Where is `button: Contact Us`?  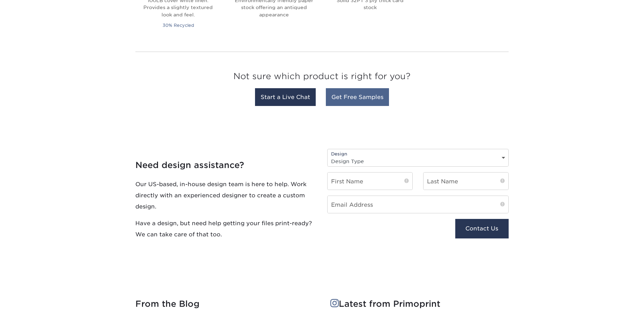
button: Contact Us is located at coordinates (482, 229).